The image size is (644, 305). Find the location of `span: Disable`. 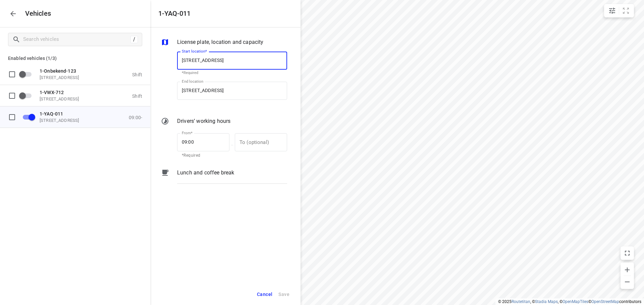

span: Disable is located at coordinates (27, 117).